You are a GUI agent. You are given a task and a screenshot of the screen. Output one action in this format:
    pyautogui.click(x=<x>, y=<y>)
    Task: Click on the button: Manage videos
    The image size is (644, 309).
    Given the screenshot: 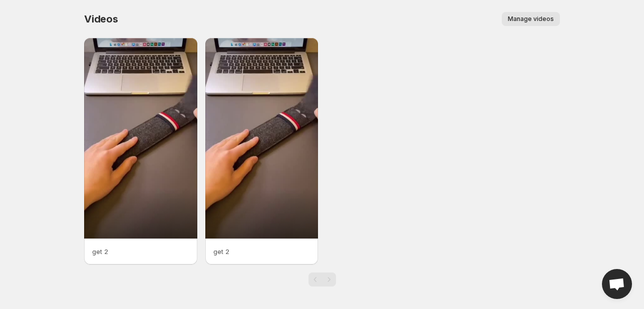 What is the action you would take?
    pyautogui.click(x=530, y=19)
    